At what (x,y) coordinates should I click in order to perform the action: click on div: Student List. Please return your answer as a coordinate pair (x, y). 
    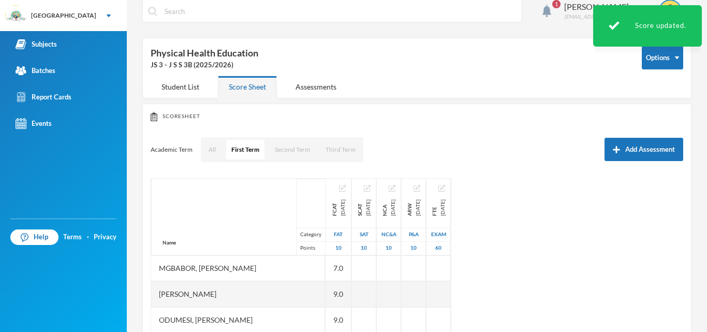
    Looking at the image, I should click on (180, 86).